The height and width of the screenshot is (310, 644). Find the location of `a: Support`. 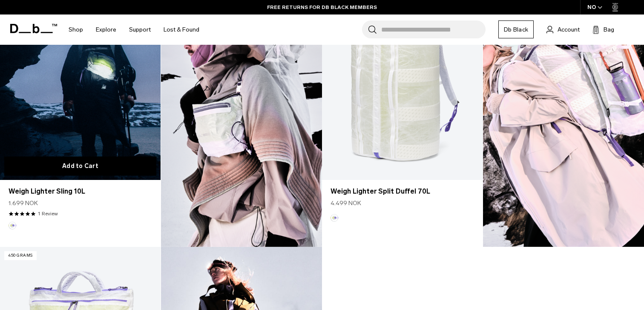

a: Support is located at coordinates (140, 30).